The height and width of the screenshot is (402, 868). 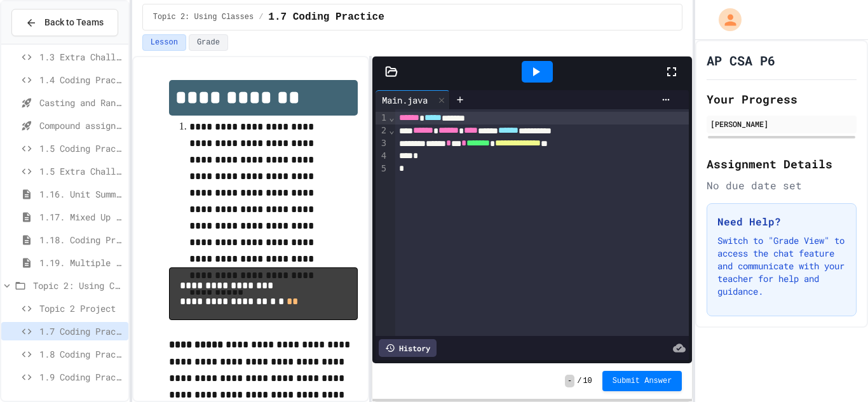 I want to click on span: 1.4 Coding Practice, so click(x=81, y=79).